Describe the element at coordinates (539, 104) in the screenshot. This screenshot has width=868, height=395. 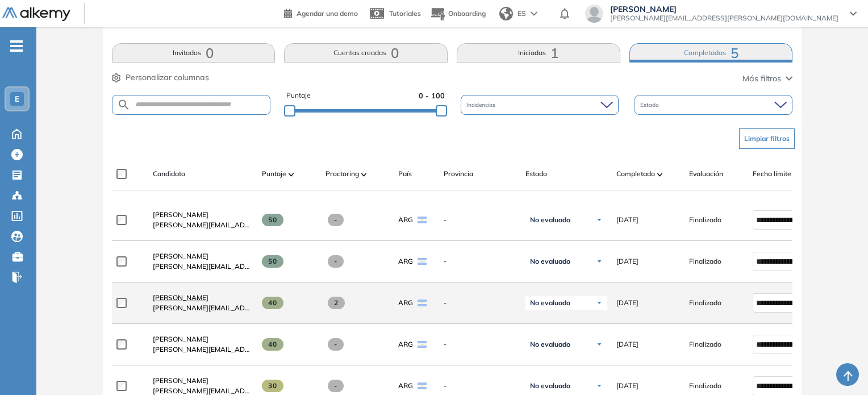
I see `div: Incidencias` at that location.